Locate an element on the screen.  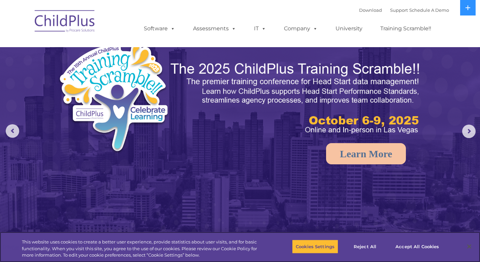
a: University is located at coordinates (349, 29).